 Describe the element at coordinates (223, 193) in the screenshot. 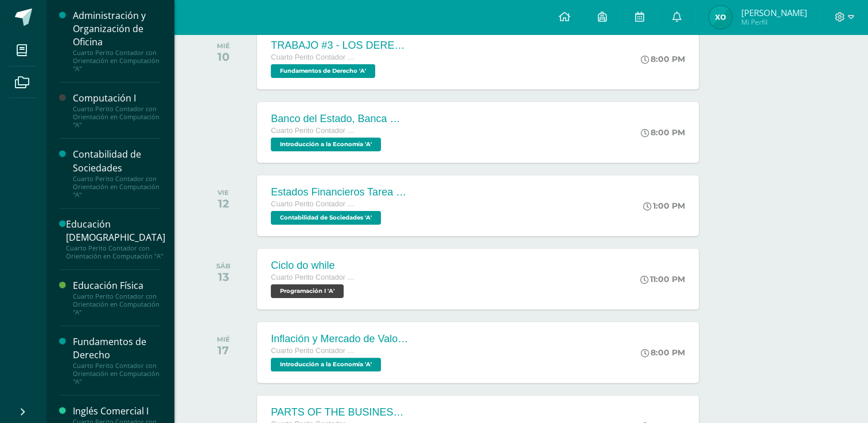

I see `div: VIE` at that location.